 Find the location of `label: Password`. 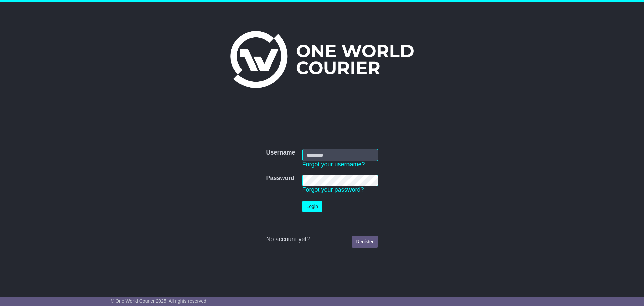

label: Password is located at coordinates (280, 178).